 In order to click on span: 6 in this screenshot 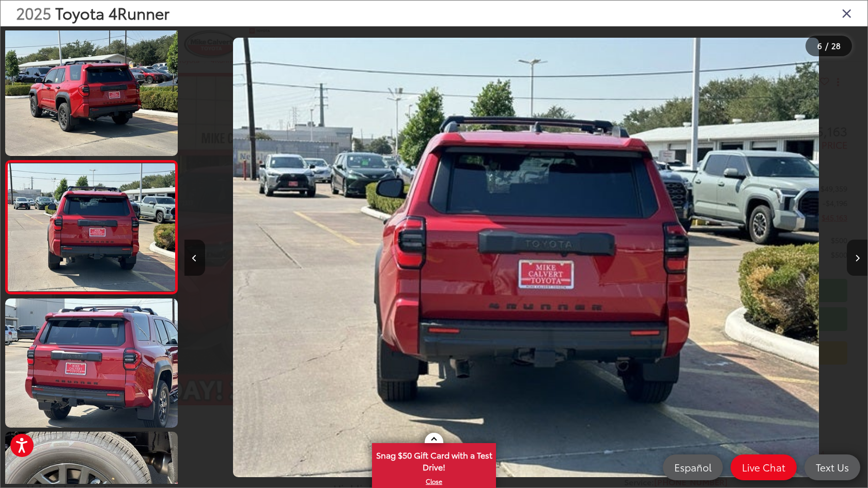, I will do `click(819, 45)`.